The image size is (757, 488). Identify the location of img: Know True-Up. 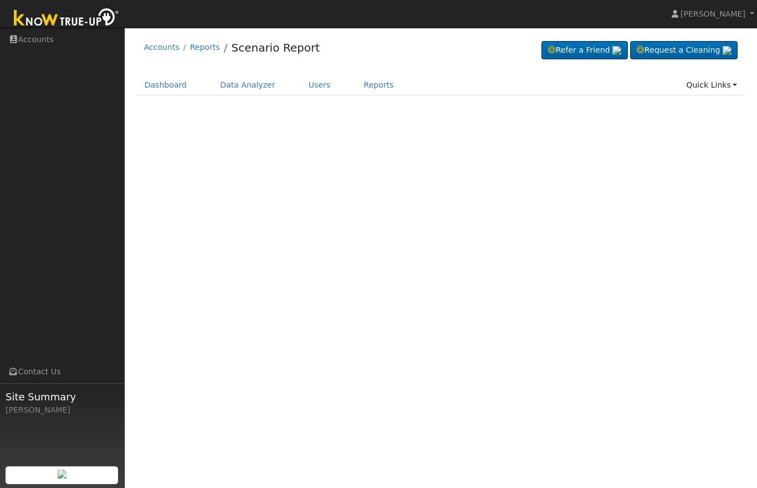
(66, 18).